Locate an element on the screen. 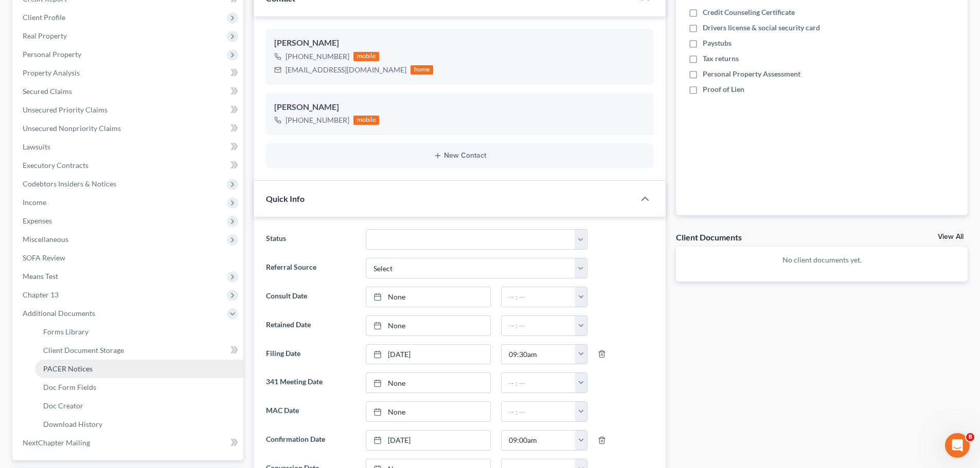 The height and width of the screenshot is (468, 980). span: Real Property is located at coordinates (45, 36).